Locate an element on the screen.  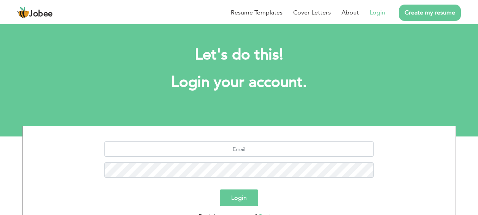
button: Login is located at coordinates (239, 198).